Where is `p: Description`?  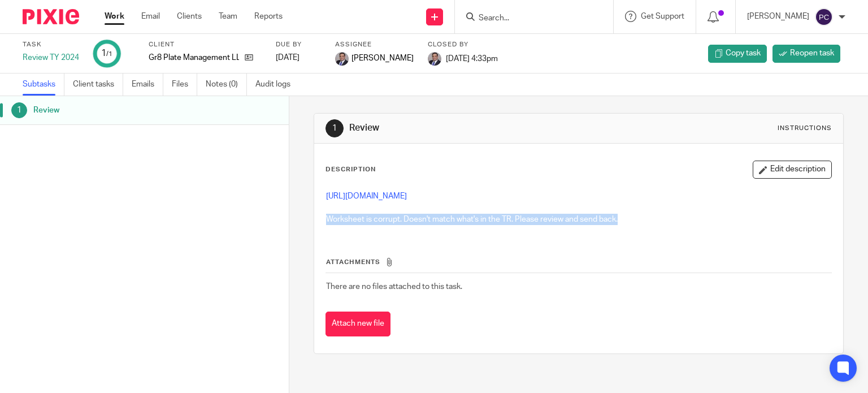 p: Description is located at coordinates (351, 169).